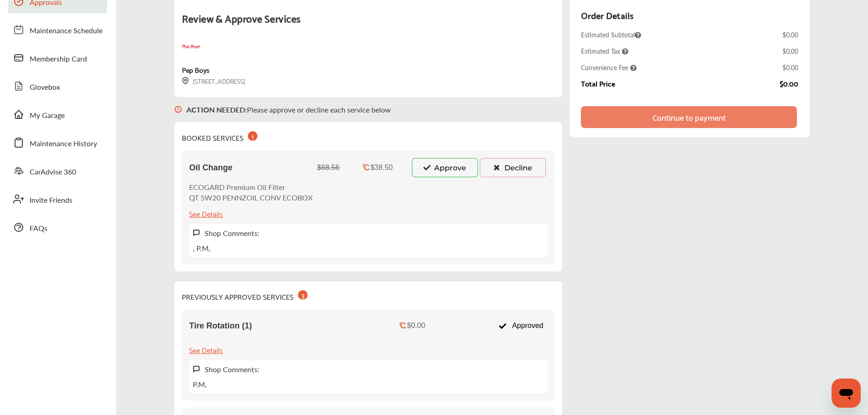 This screenshot has height=415, width=868. What do you see at coordinates (51, 200) in the screenshot?
I see `span: Invite Friends` at bounding box center [51, 200].